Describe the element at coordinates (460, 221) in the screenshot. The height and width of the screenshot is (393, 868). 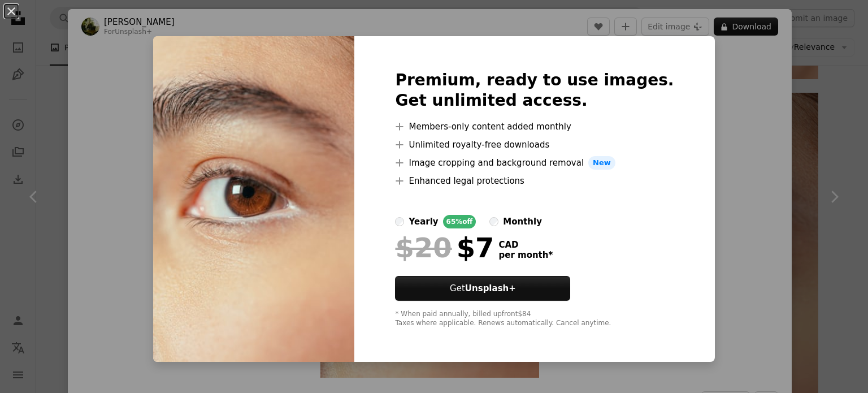
I see `div: 65% off` at that location.